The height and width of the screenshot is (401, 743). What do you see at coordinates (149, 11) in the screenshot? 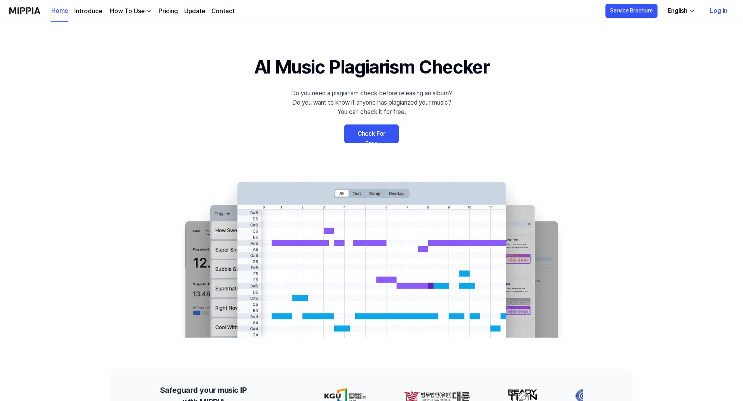
I see `img: down` at bounding box center [149, 11].